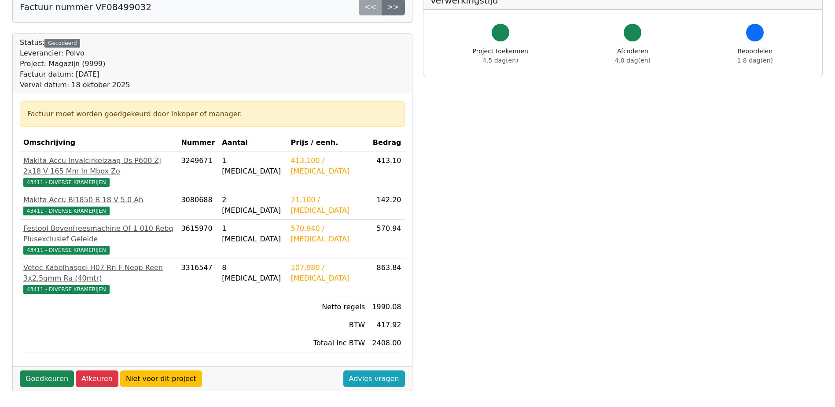  What do you see at coordinates (99, 205) in the screenshot?
I see `a: Makita Accu Bl1850 B 18 V 5.0 Ah43411 - DIVERSE KRAMERIJEN` at bounding box center [99, 205].